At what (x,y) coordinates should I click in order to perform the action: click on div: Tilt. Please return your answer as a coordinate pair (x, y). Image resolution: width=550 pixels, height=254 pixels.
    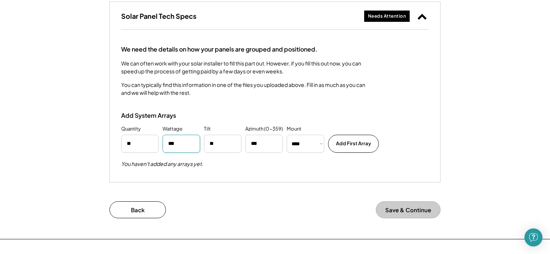
    Looking at the image, I should click on (207, 129).